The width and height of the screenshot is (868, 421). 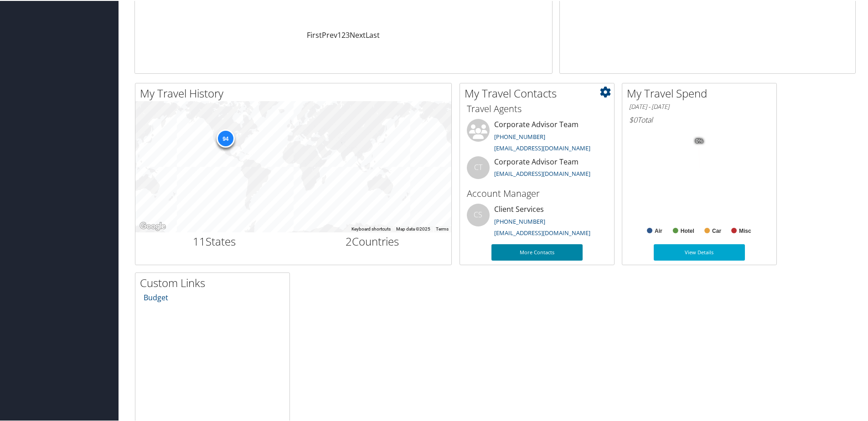 I want to click on li: Client Services, so click(x=537, y=221).